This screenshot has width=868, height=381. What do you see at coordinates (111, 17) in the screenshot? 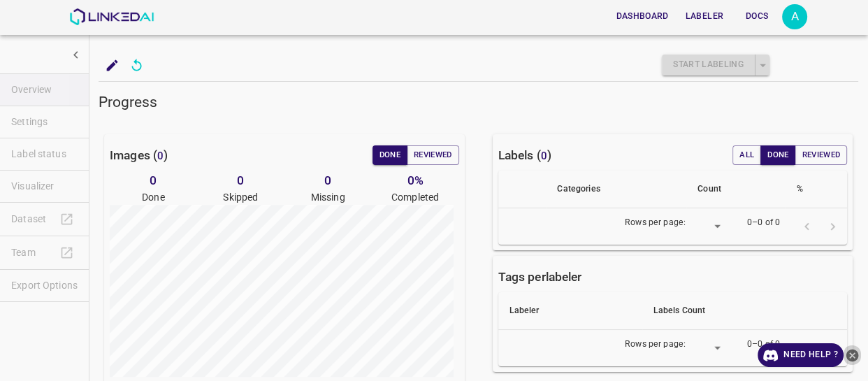
I see `img: LinkedAI` at bounding box center [111, 17].